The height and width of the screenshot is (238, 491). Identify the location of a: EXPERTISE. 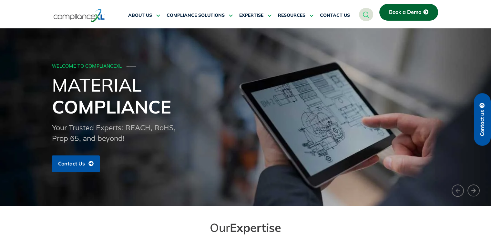
(255, 15).